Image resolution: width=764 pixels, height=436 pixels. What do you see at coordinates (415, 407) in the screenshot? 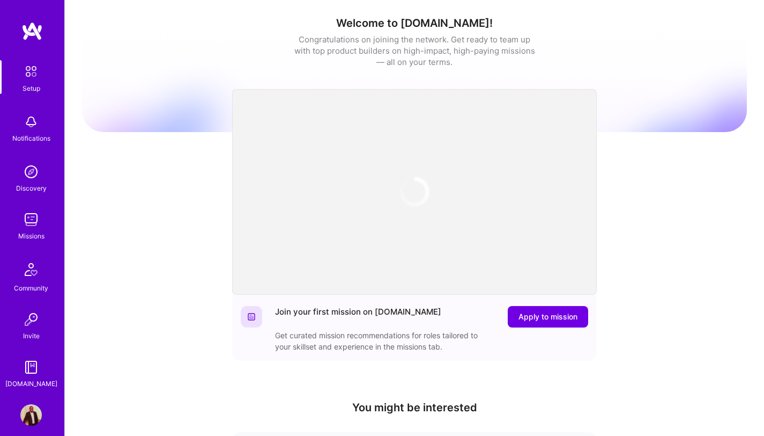
I see `h4: You might be interested` at bounding box center [415, 407].